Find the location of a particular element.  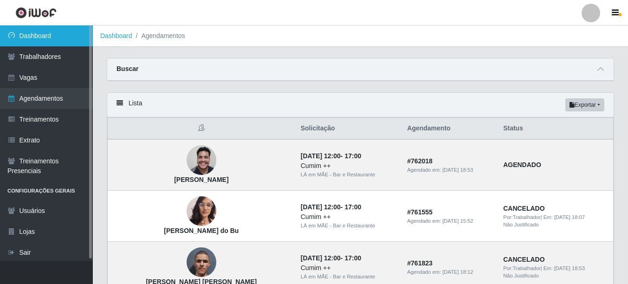

img: Gabriela Tavares do Bu is located at coordinates (201, 211).